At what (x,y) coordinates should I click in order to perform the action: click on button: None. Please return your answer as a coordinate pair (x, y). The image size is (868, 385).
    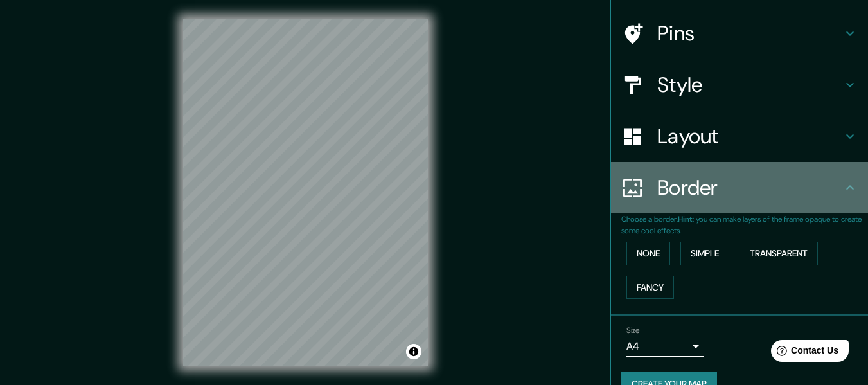
    Looking at the image, I should click on (648, 254).